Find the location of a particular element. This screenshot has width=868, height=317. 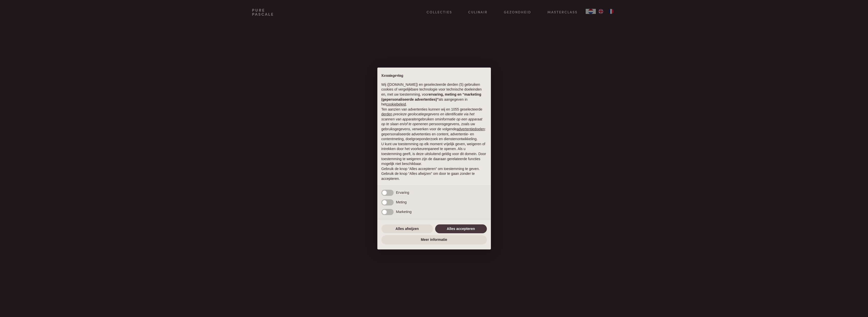

button: advertentiedoelen is located at coordinates (470, 130).